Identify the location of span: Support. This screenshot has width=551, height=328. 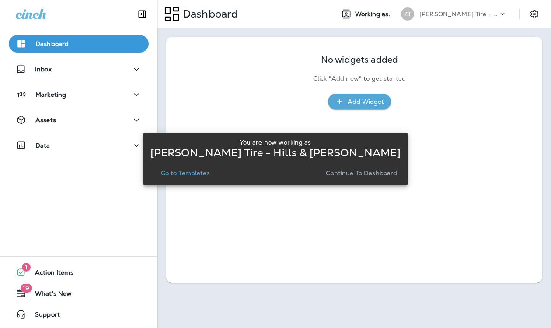
(43, 316).